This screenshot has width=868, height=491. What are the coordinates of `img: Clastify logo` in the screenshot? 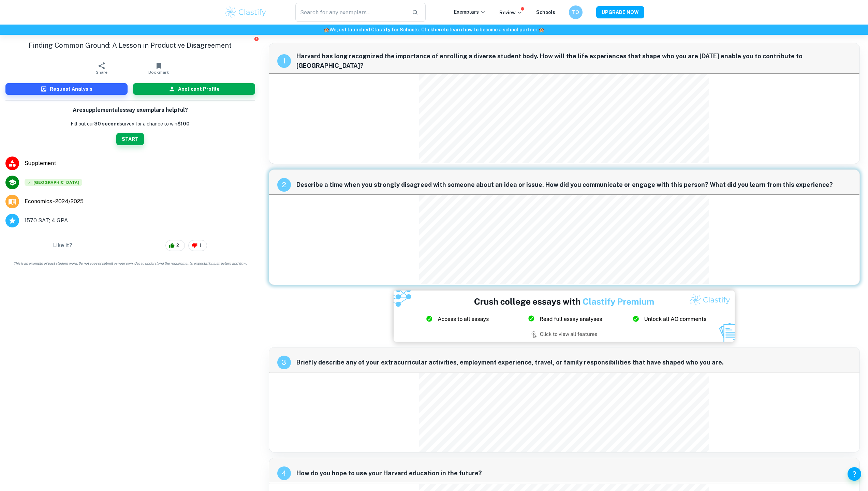 It's located at (245, 13).